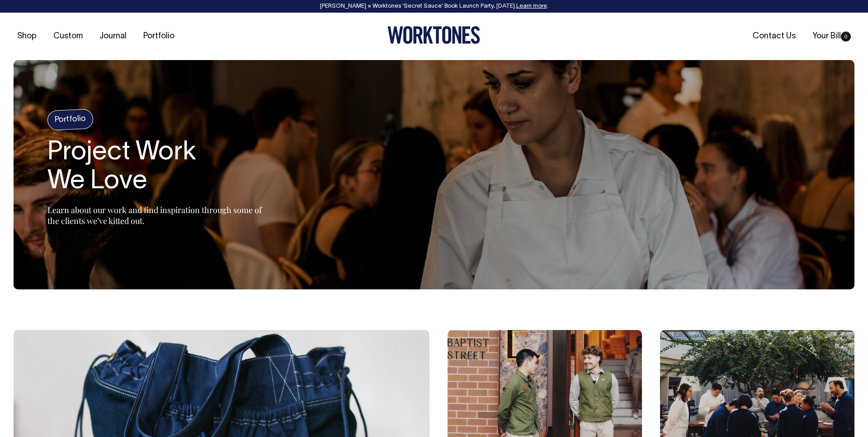 The image size is (868, 437). I want to click on span: 0, so click(846, 37).